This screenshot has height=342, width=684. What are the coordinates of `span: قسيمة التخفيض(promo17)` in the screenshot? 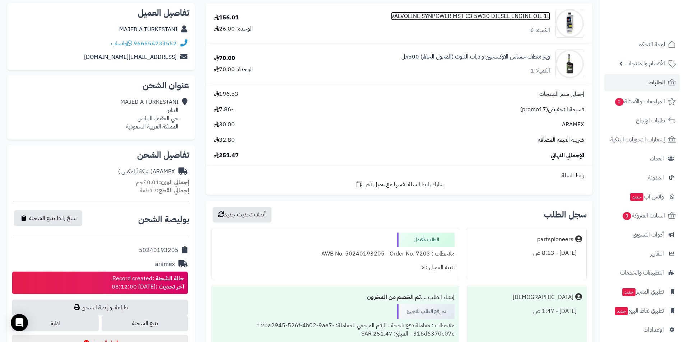 It's located at (552, 110).